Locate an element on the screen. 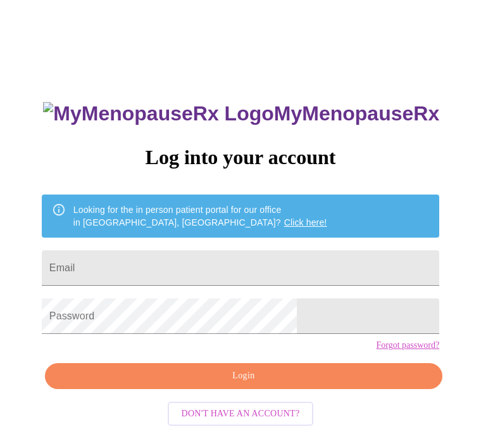 This screenshot has height=448, width=481. h3: MyMenopauseRx is located at coordinates (242, 114).